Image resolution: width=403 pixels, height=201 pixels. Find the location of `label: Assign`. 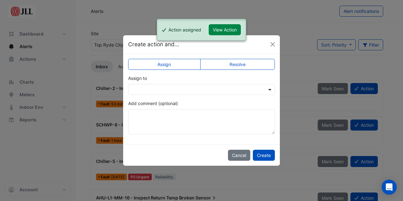

label: Assign is located at coordinates (164, 64).